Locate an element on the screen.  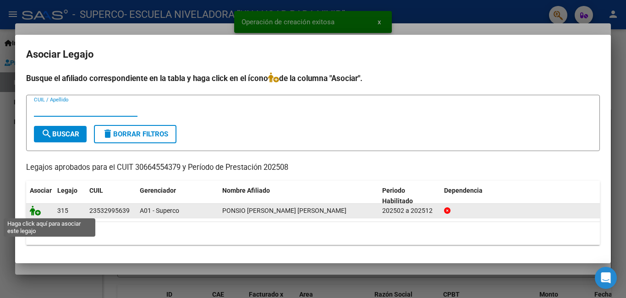
mat-icon: delete is located at coordinates (108, 134).